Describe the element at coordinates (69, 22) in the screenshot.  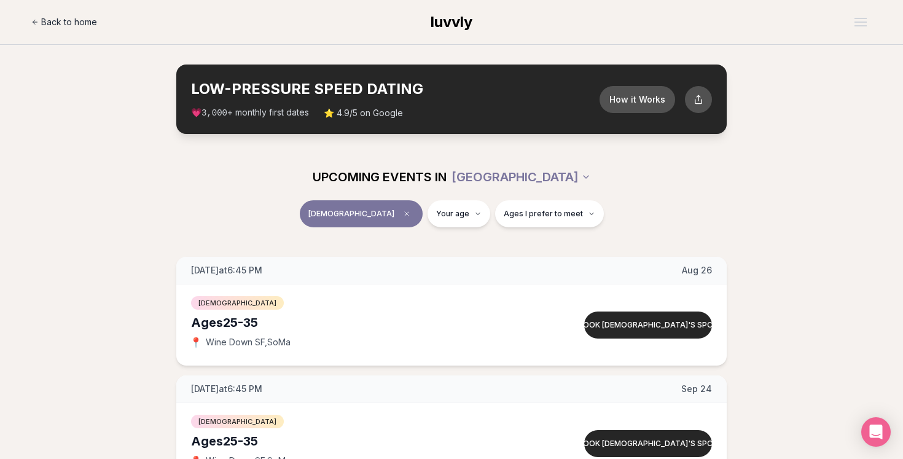
I see `span: Back to home` at that location.